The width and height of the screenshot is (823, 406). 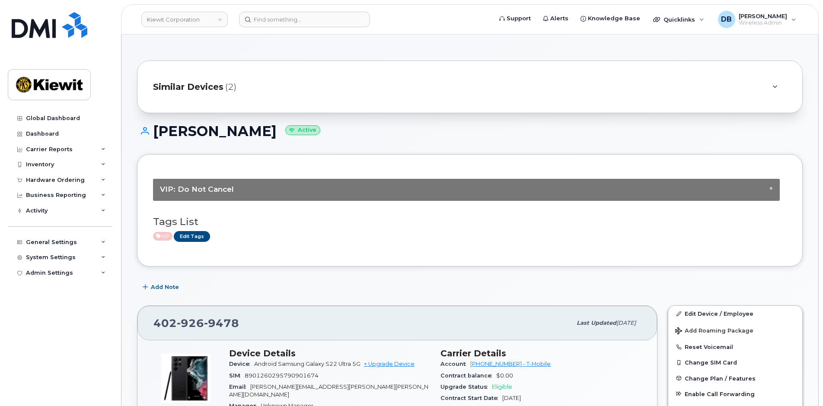 I want to click on span: Change Plan / Features, so click(x=720, y=378).